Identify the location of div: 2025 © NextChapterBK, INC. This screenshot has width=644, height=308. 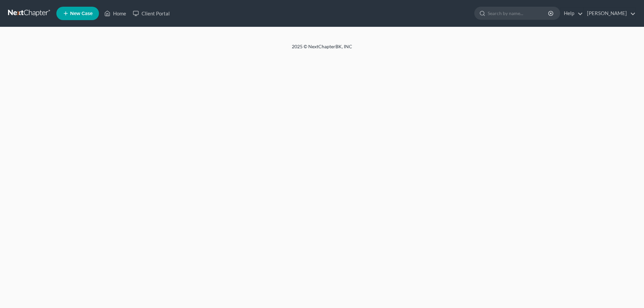
(322, 49).